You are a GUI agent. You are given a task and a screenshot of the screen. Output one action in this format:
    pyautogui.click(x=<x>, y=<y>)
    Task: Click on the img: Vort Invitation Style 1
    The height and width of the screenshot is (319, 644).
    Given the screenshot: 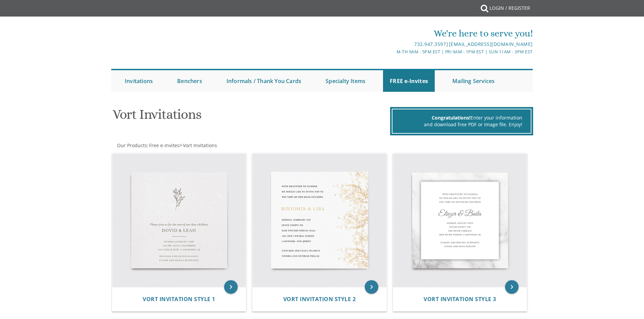 What is the action you would take?
    pyautogui.click(x=179, y=221)
    